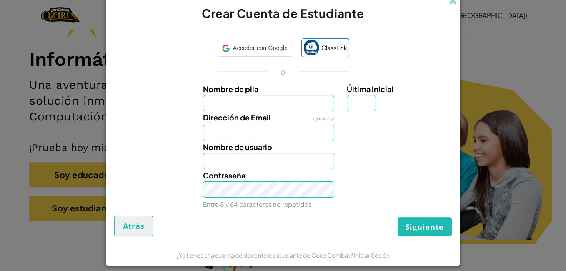  Describe the element at coordinates (370, 89) in the screenshot. I see `span: Última inicial` at that location.